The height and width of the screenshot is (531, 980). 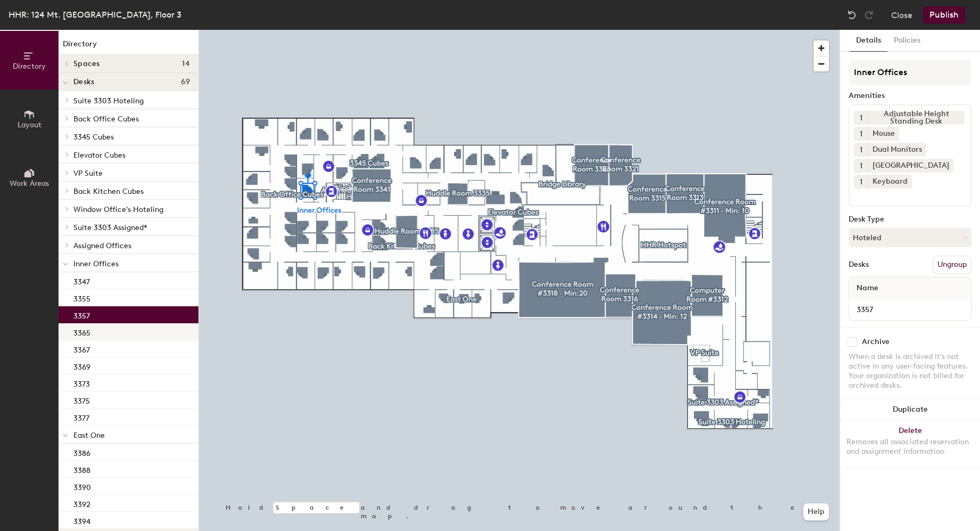 I want to click on div: Archive, so click(x=876, y=341).